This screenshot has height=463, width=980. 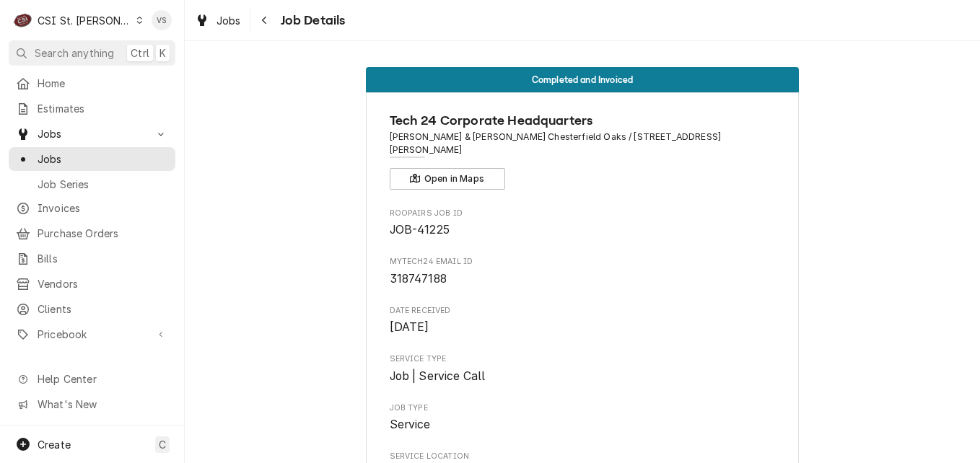 What do you see at coordinates (91, 258) in the screenshot?
I see `a: Bills` at bounding box center [91, 258].